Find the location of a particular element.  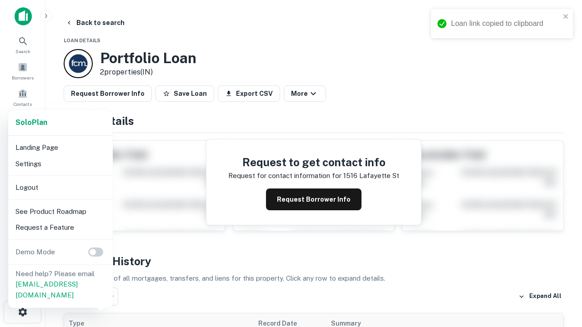

button: close is located at coordinates (566, 17).